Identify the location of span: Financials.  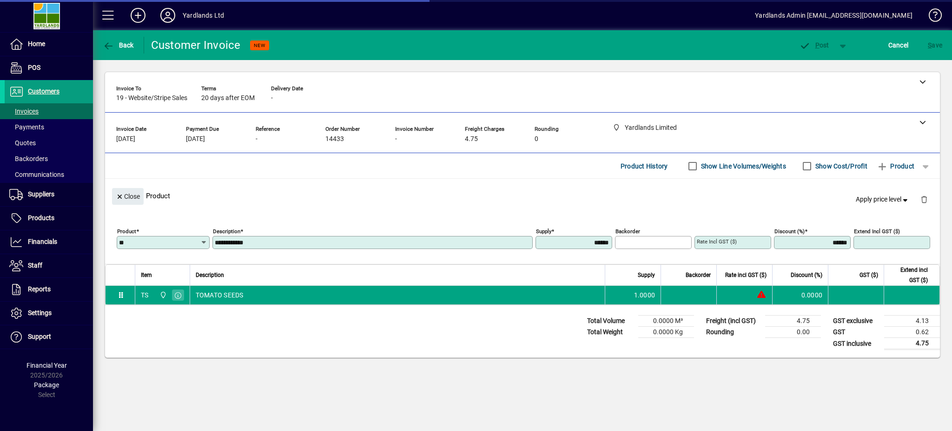
(42, 241).